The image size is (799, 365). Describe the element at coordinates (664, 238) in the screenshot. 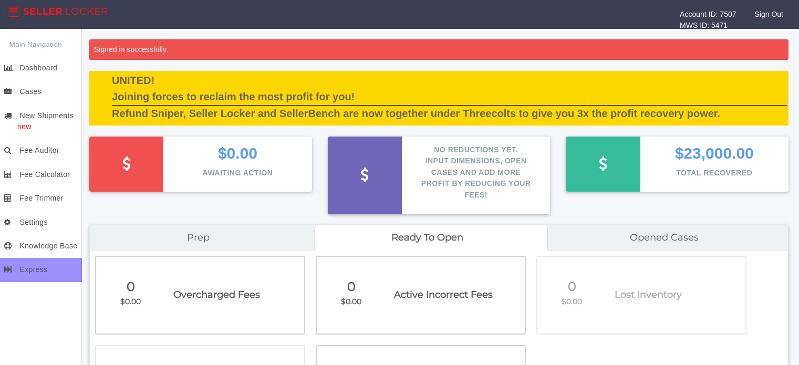

I see `span: Opened cases` at that location.